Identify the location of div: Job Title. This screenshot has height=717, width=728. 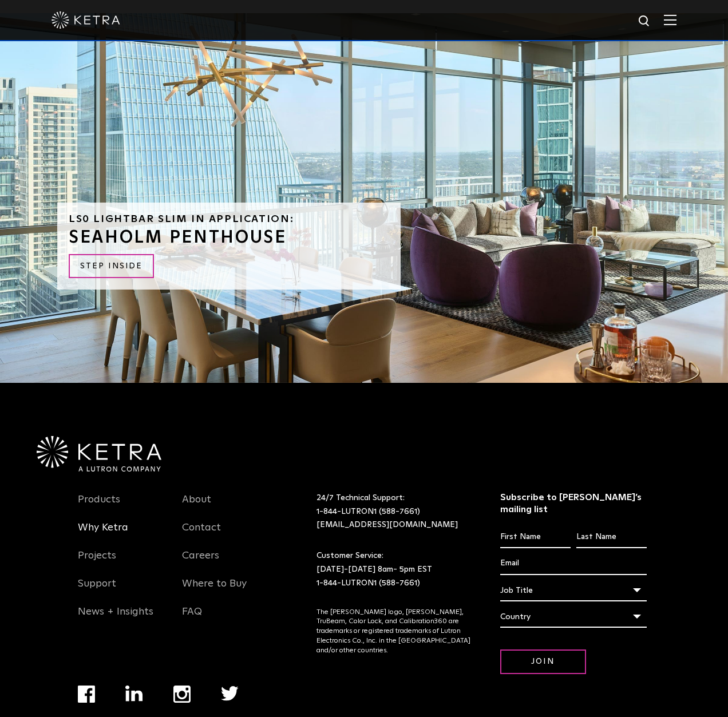
(574, 590).